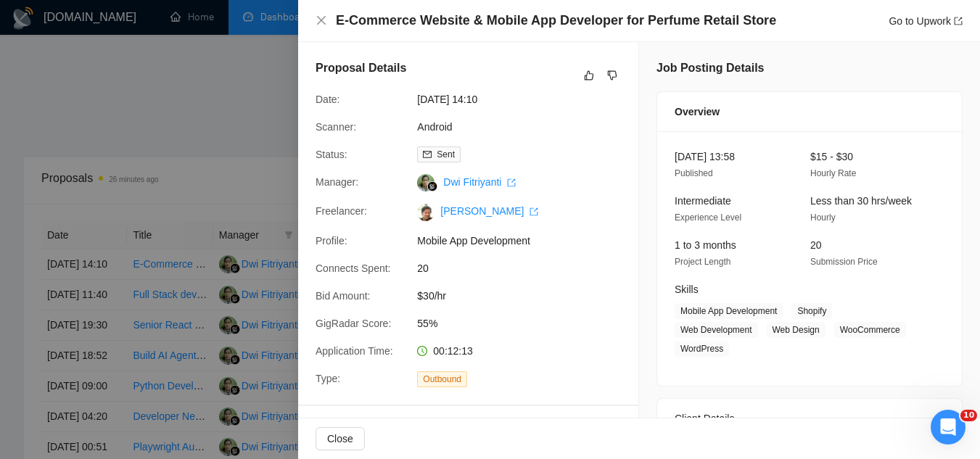 This screenshot has width=980, height=459. What do you see at coordinates (526, 296) in the screenshot?
I see `span: $30/hr` at bounding box center [526, 296].